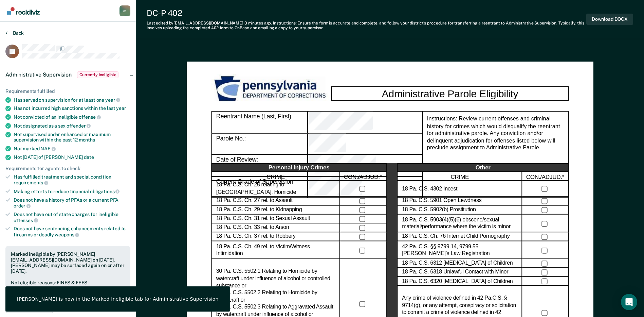 The image size is (644, 317). I want to click on div: Not eligible reasons: FINES & FEES, so click(68, 282).